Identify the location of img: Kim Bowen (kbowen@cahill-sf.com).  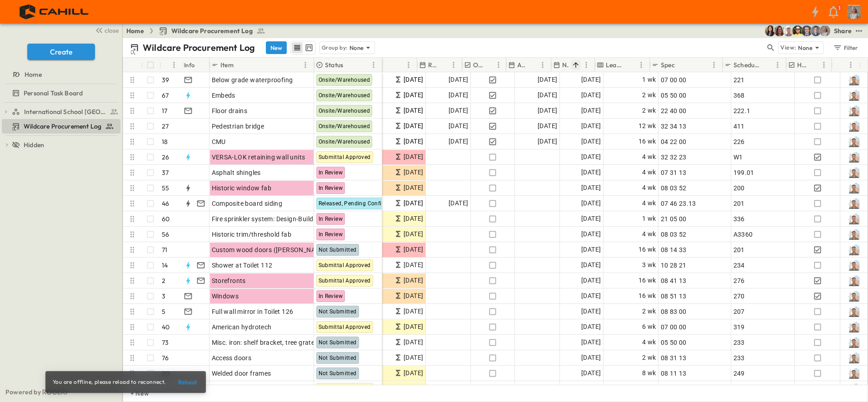
(771, 31).